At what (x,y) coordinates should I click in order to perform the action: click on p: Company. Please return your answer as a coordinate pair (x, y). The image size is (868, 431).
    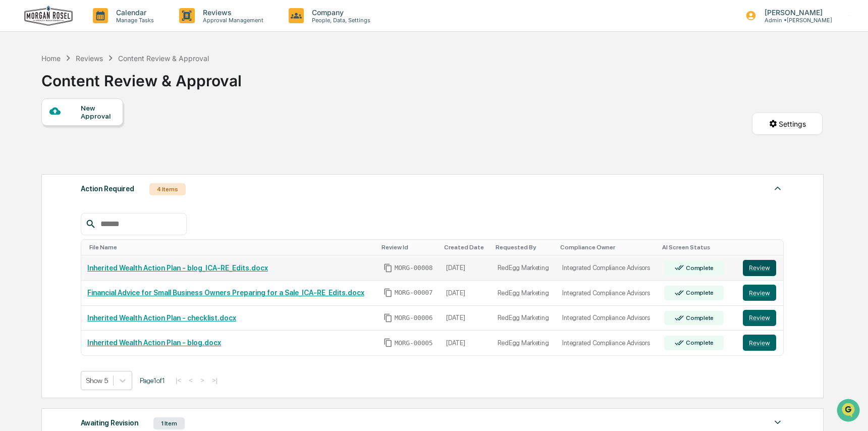
    Looking at the image, I should click on (339, 12).